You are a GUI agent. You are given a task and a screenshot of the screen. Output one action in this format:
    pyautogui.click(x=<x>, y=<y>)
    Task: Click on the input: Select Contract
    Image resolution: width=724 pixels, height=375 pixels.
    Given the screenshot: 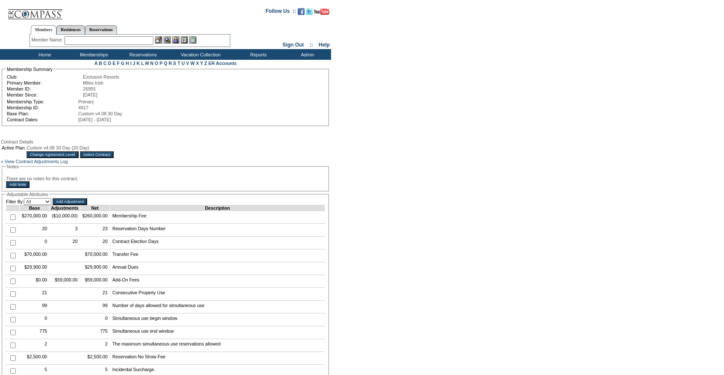 What is the action you would take?
    pyautogui.click(x=97, y=155)
    